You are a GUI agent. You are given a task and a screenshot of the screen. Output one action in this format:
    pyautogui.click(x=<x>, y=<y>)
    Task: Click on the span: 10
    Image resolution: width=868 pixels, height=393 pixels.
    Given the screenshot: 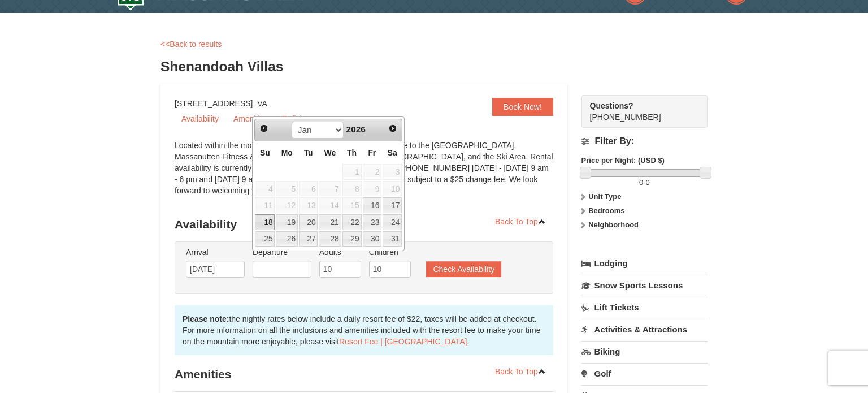 What is the action you would take?
    pyautogui.click(x=392, y=189)
    